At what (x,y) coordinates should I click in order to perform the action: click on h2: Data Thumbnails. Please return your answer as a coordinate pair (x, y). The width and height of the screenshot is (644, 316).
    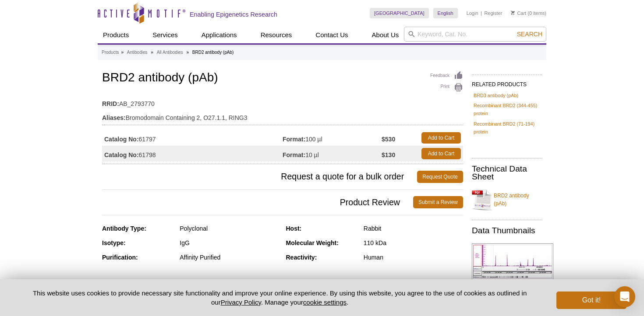
    Looking at the image, I should click on (507, 231).